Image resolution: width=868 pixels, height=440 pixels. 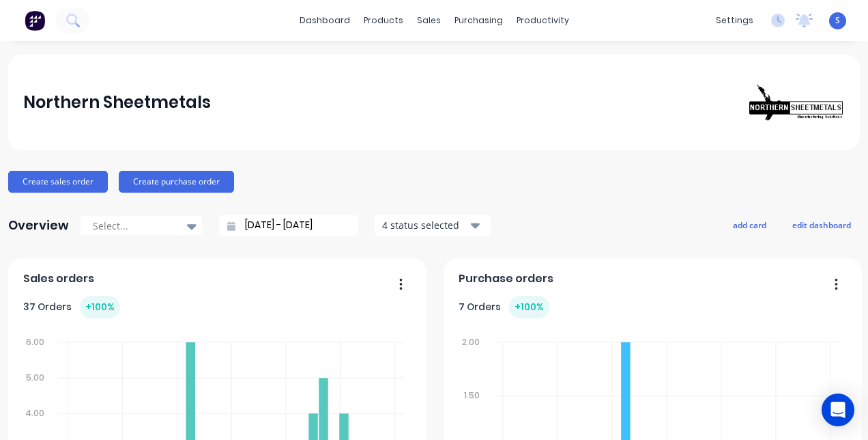 What do you see at coordinates (470, 394) in the screenshot?
I see `tspan: 1.50` at bounding box center [470, 394].